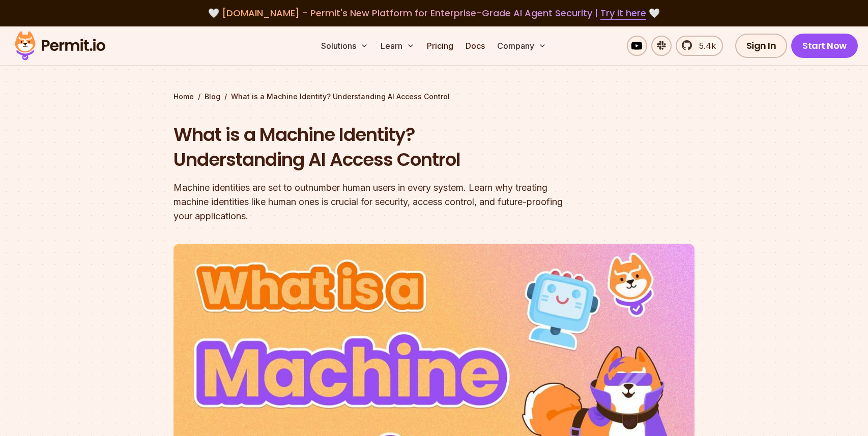 The image size is (868, 436). Describe the element at coordinates (60, 46) in the screenshot. I see `img: Permit logo` at that location.